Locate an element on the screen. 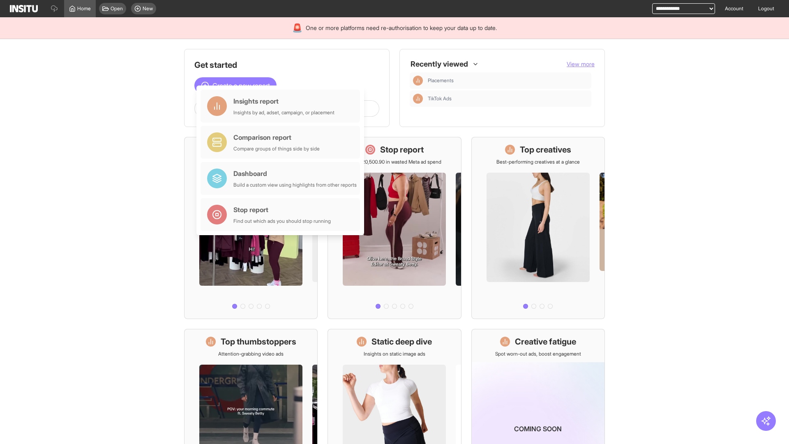  span: Create a new report is located at coordinates (241, 86).